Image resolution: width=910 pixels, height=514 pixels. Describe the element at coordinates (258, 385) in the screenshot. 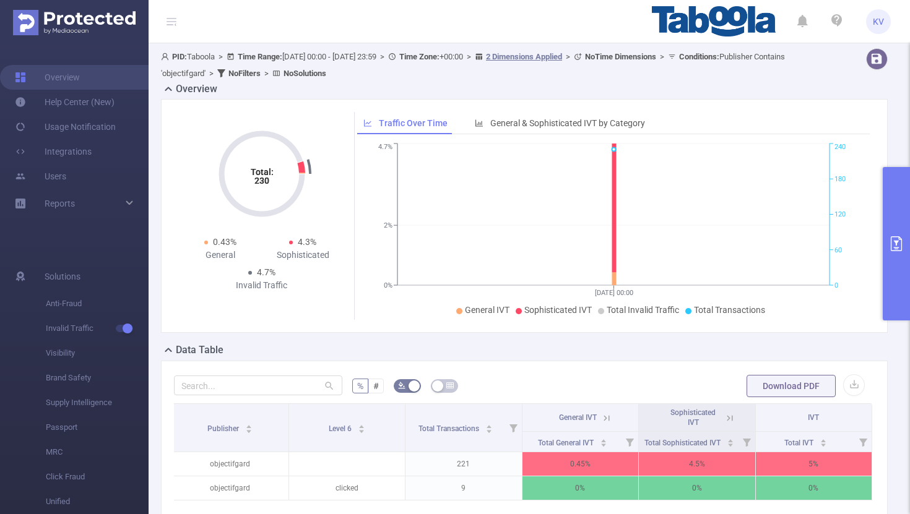

I see `input: Search...` at that location.